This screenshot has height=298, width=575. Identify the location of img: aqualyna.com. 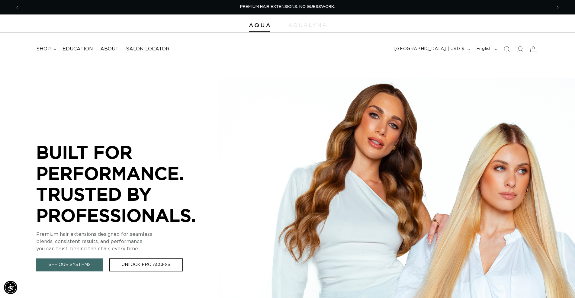
(307, 25).